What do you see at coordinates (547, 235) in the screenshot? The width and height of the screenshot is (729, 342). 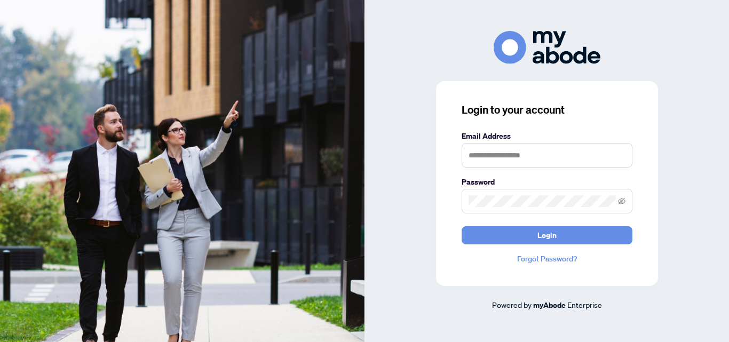 I see `button: Login` at bounding box center [547, 235].